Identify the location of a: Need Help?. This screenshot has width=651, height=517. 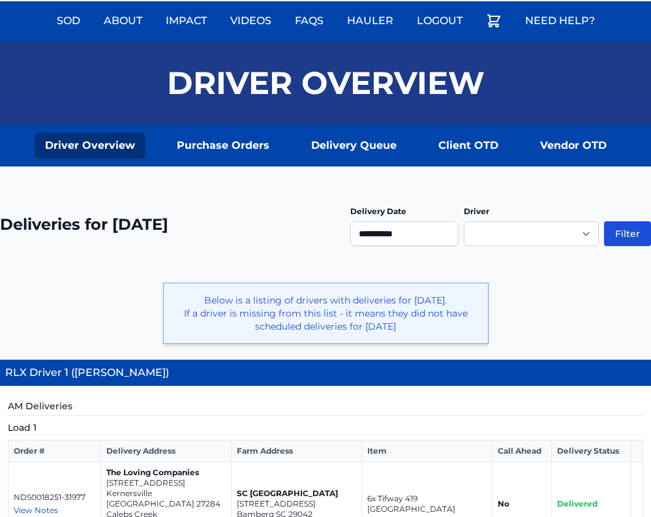
(560, 21).